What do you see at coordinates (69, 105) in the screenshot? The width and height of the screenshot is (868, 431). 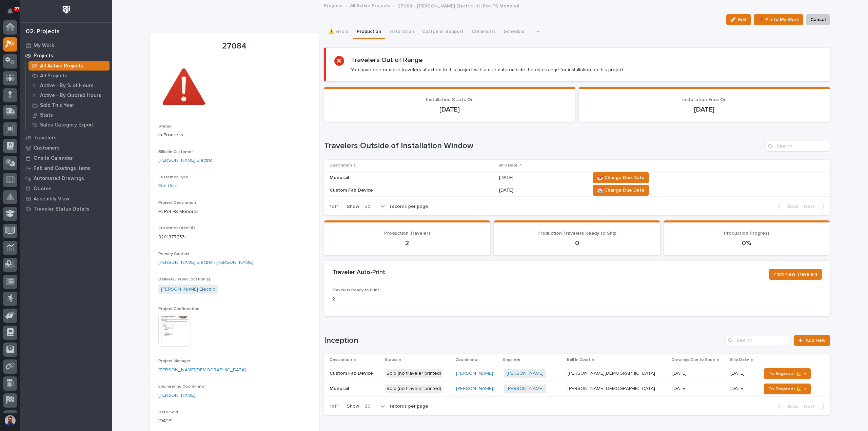 I see `a: Sold This Year` at bounding box center [69, 105].